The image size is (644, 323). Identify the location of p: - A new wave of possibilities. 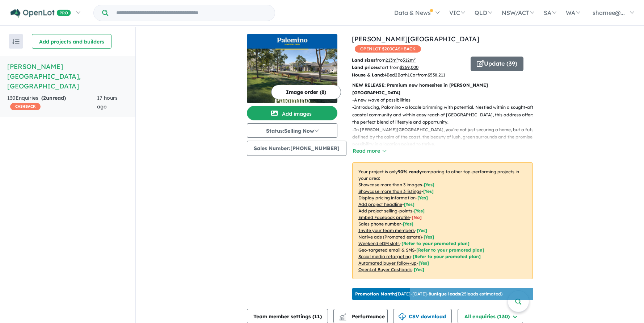
(445, 100).